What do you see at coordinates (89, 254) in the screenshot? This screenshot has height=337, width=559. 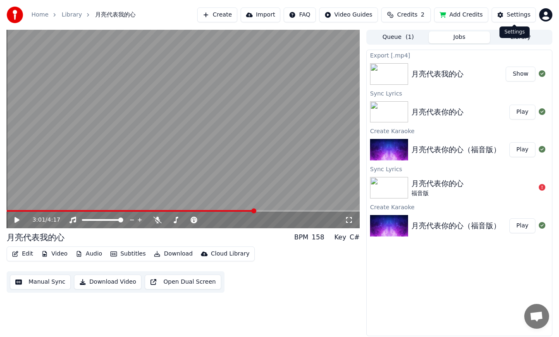 I see `button: Audio` at bounding box center [89, 254].